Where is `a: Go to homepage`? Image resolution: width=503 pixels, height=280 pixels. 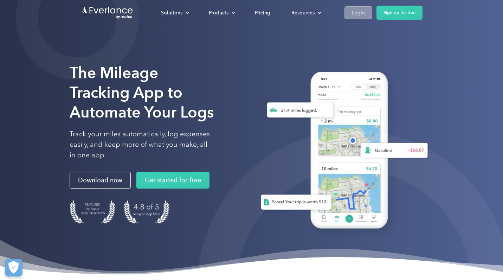
a: Go to homepage is located at coordinates (107, 13).